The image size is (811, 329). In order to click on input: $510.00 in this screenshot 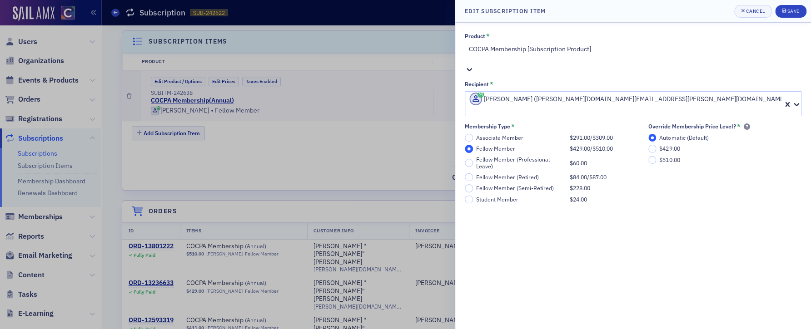, I will do `click(652, 160)`.